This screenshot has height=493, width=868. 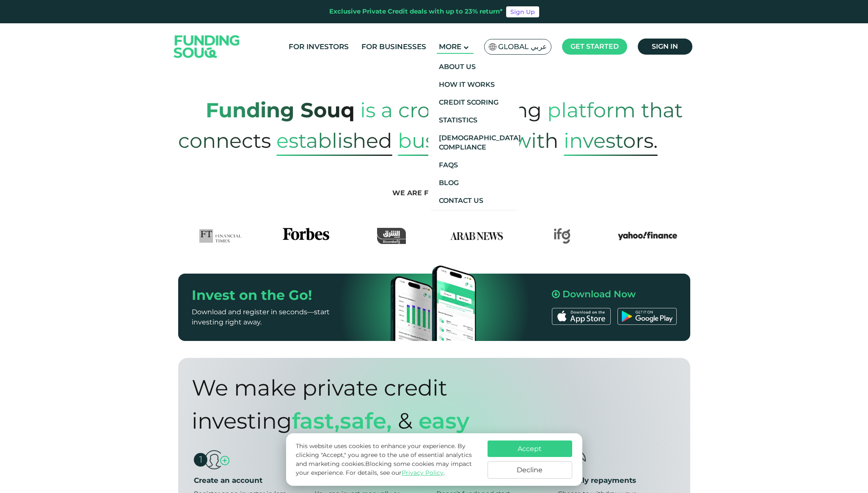 What do you see at coordinates (581, 316) in the screenshot?
I see `img: App Store` at bounding box center [581, 316].